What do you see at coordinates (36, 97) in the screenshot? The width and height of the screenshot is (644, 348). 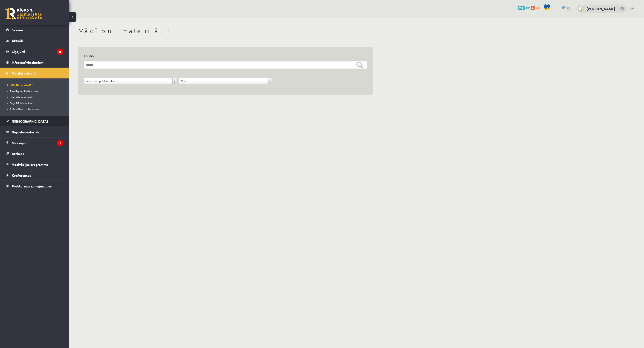 I see `a: Literatūras saraksts` at bounding box center [36, 97].